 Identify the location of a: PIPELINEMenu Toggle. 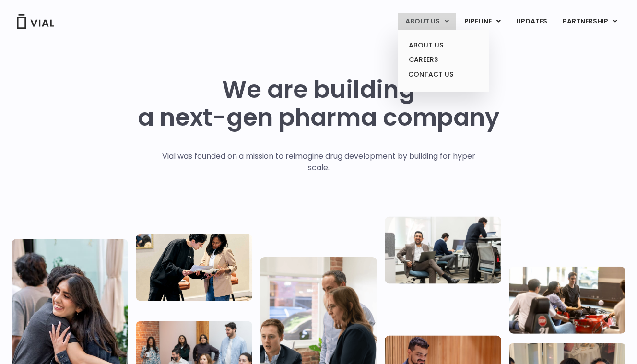
(482, 22).